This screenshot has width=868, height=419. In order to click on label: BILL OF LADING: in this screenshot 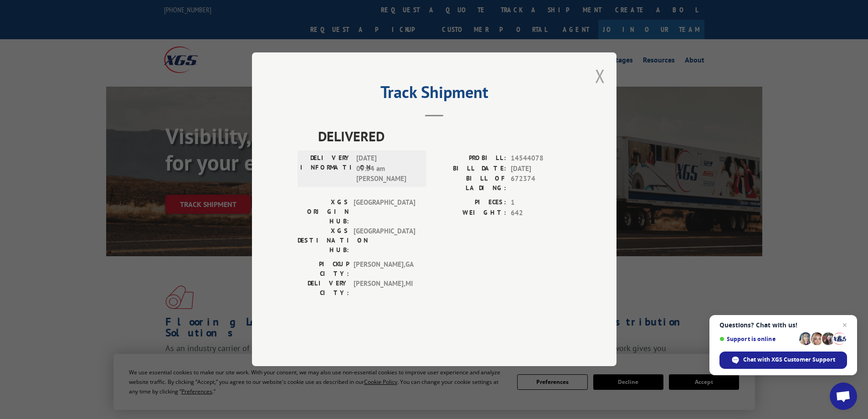, I will do `click(470, 184)`.